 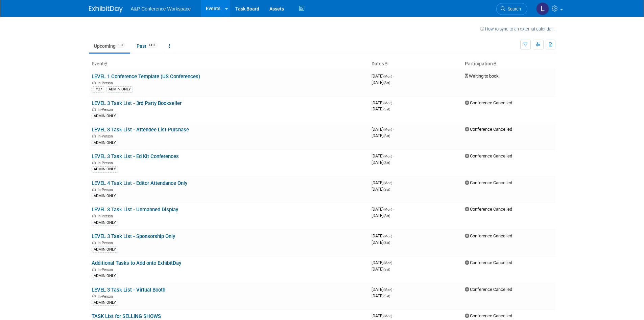 What do you see at coordinates (147, 46) in the screenshot?
I see `a: Past1411` at bounding box center [147, 46].